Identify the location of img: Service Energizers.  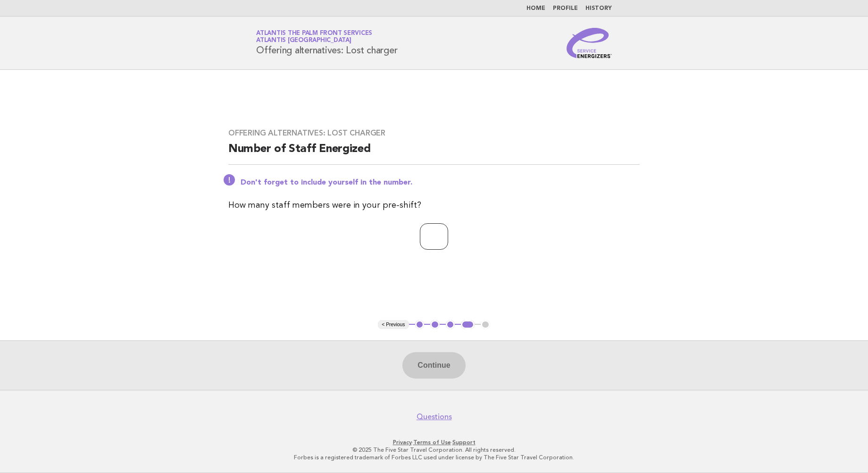
(589, 43).